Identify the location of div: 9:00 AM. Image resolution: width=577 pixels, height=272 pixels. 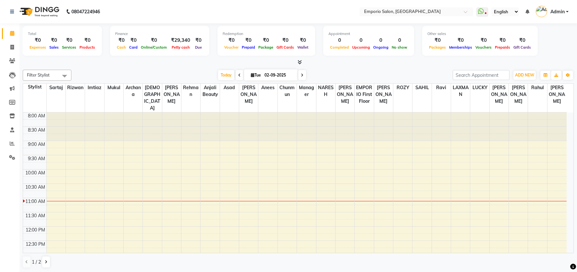
(36, 144).